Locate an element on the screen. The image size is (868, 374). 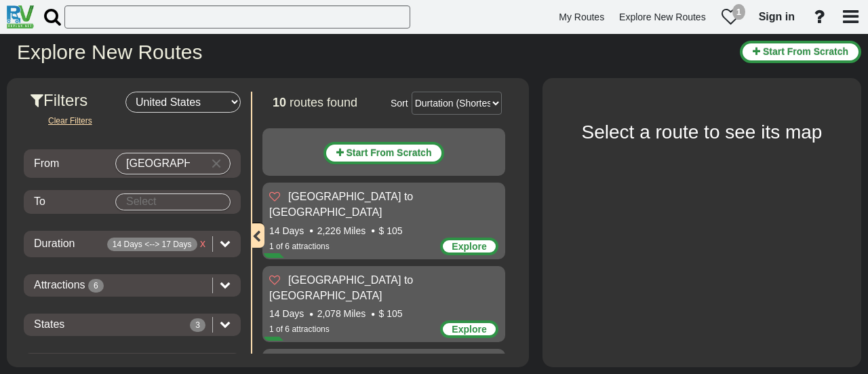
span: 3 is located at coordinates (197, 325).